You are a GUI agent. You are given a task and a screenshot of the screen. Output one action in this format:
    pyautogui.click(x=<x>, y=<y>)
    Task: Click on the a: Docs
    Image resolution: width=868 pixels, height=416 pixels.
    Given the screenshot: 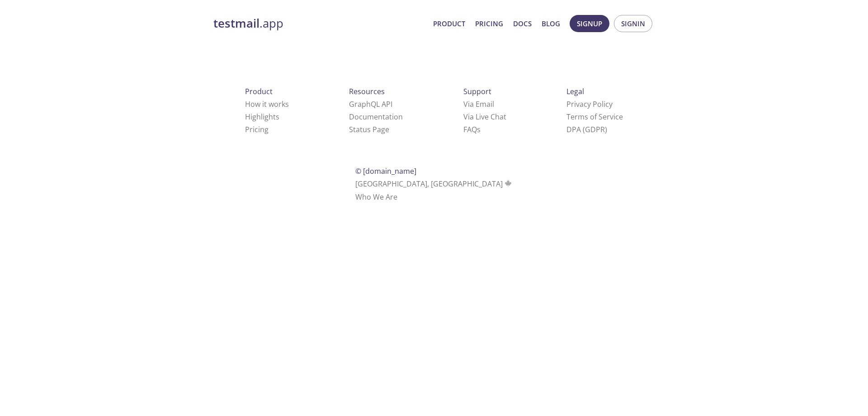 What is the action you would take?
    pyautogui.click(x=522, y=24)
    